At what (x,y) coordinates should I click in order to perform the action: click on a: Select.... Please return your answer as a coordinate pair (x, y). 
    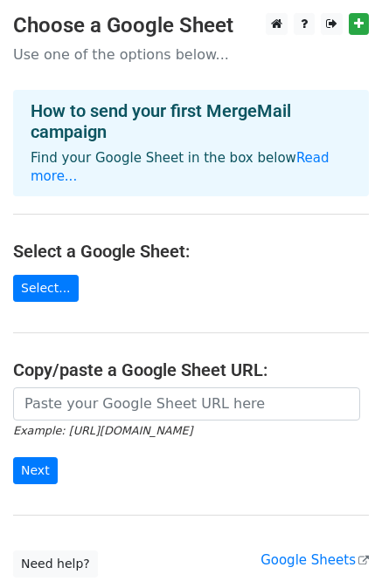
    Looking at the image, I should click on (45, 288).